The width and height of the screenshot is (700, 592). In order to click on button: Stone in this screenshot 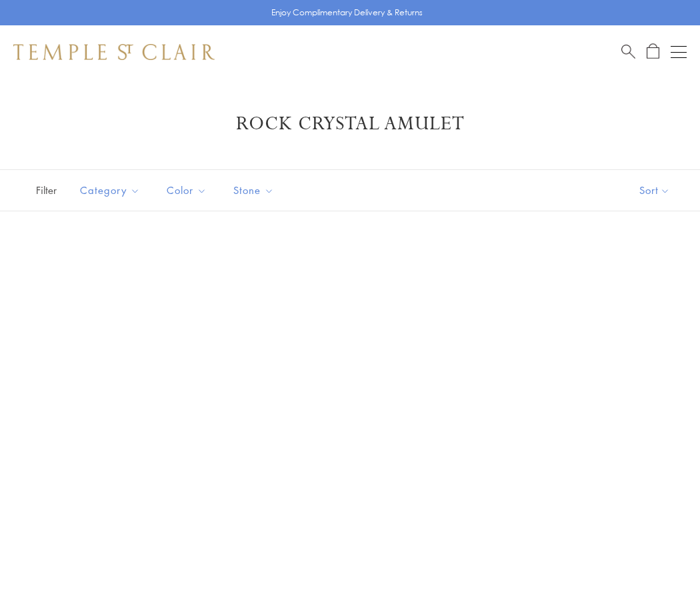, I will do `click(254, 190)`.